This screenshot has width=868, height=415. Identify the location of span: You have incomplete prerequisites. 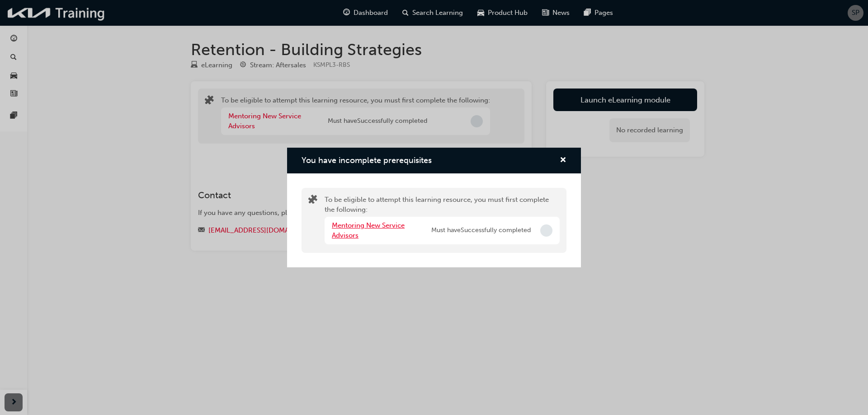
(367, 161).